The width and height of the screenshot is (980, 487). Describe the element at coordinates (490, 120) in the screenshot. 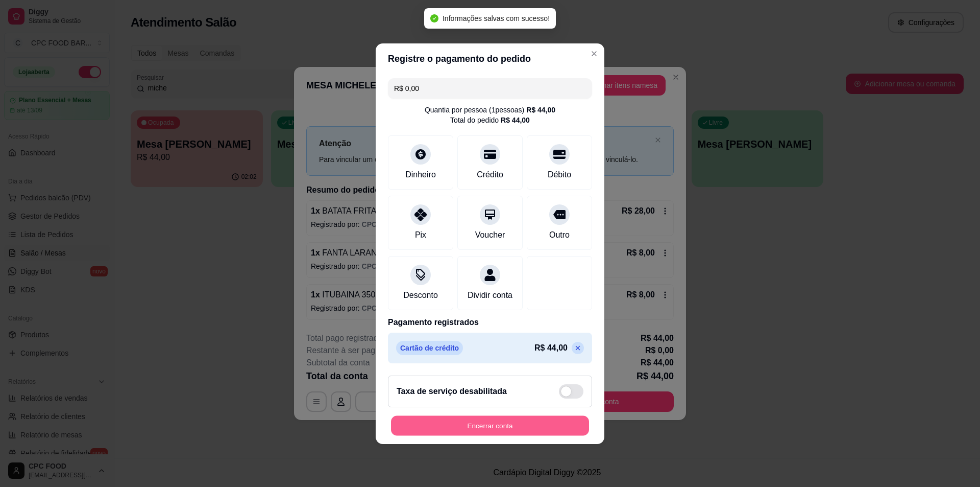

I see `div: Total do pedido` at that location.